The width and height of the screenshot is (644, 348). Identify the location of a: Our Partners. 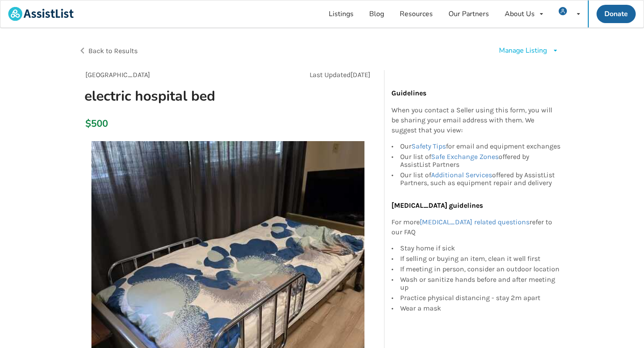
(469, 14).